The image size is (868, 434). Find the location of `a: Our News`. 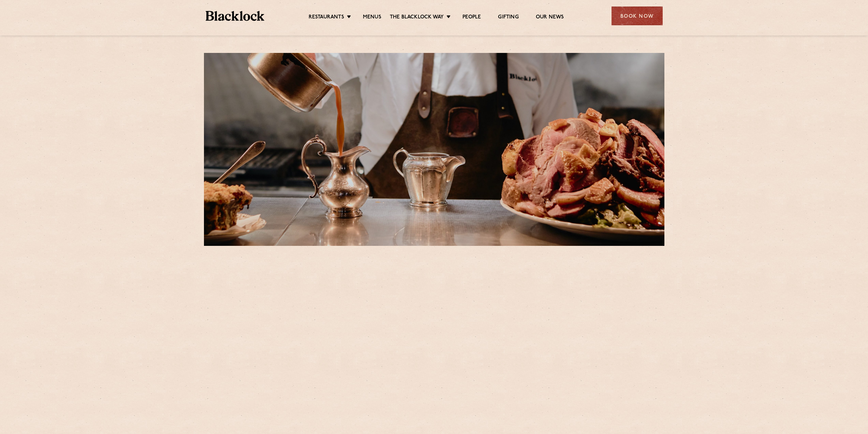

a: Our News is located at coordinates (550, 18).